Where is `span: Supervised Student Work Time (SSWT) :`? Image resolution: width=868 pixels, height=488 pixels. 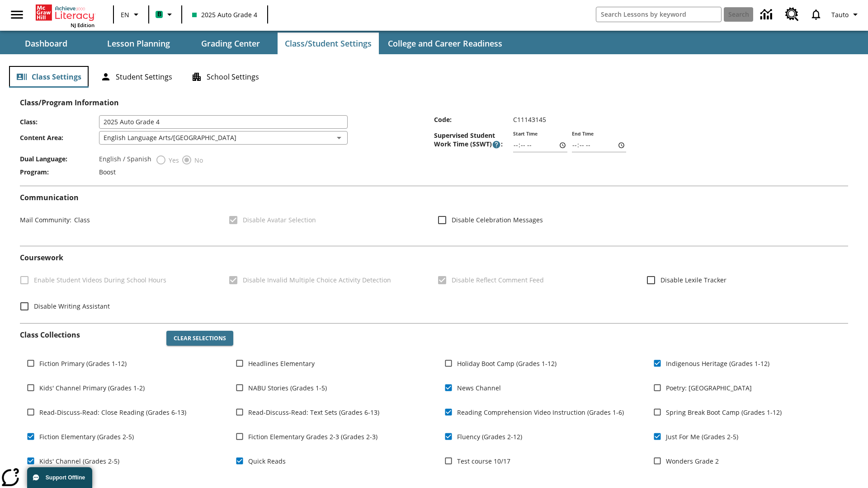
span: Supervised Student Work Time (SSWT) : is located at coordinates (473, 140).